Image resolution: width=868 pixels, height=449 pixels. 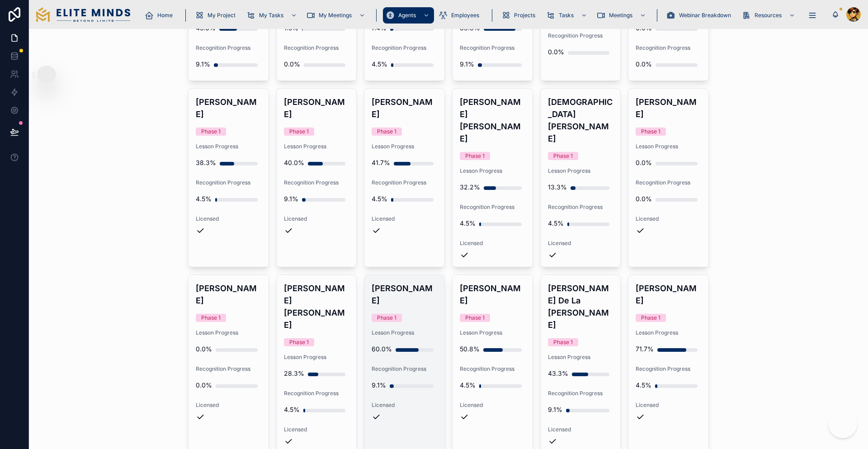 I want to click on a: My Tasks, so click(x=273, y=15).